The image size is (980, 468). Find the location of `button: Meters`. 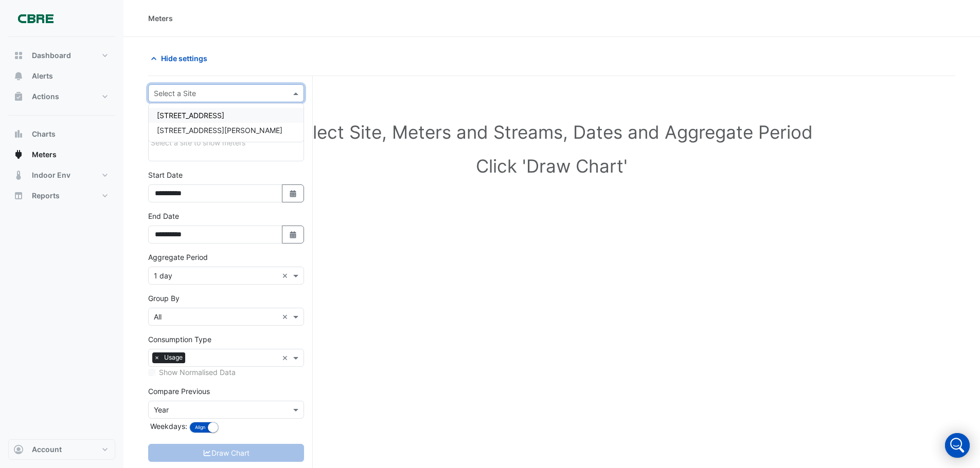

button: Meters is located at coordinates (61, 155).